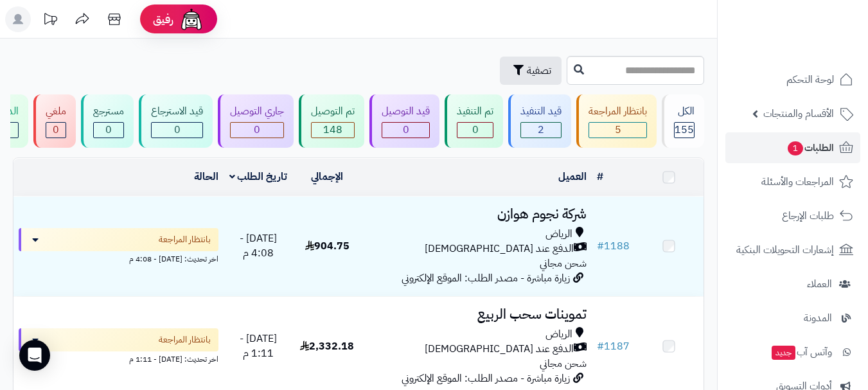 The height and width of the screenshot is (390, 868). Describe the element at coordinates (327, 246) in the screenshot. I see `span: 904.75` at that location.